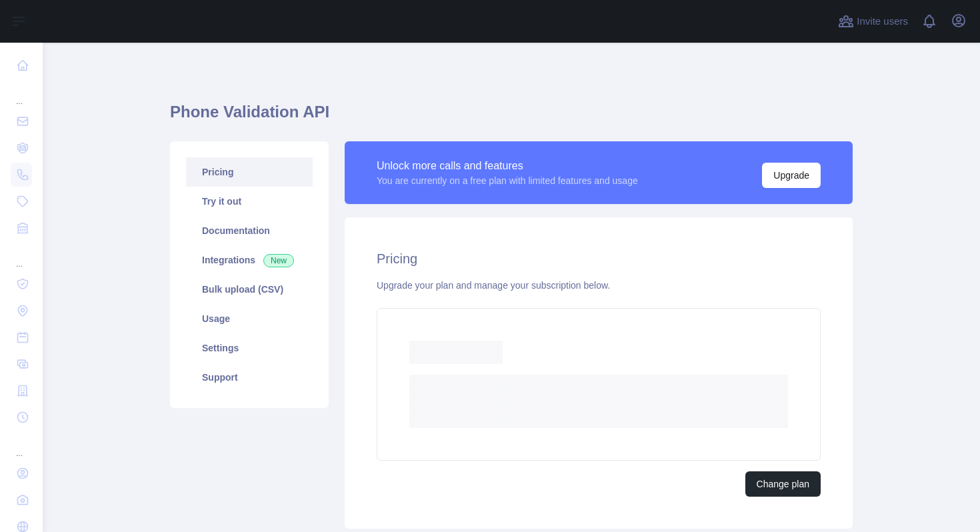 The width and height of the screenshot is (980, 532). Describe the element at coordinates (508, 181) in the screenshot. I see `div: You are currently on a free plan with limited features and usage` at that location.